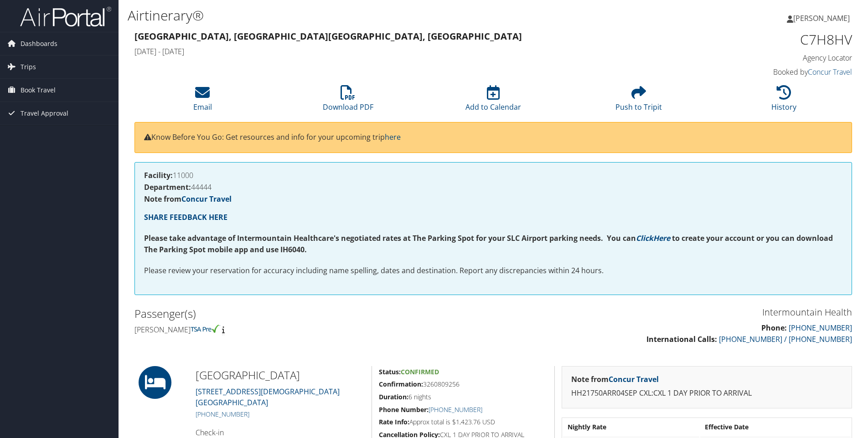 Image resolution: width=868 pixels, height=438 pixels. Describe the element at coordinates (390, 372) in the screenshot. I see `strong: Status:` at that location.